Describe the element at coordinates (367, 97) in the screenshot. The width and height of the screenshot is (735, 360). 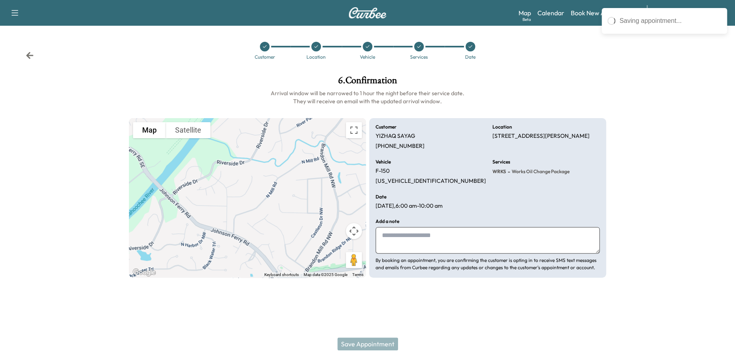
I see `h6: Arrival window will be narrowed to 1 hour the night before their service date. They will receive ...` at that location.